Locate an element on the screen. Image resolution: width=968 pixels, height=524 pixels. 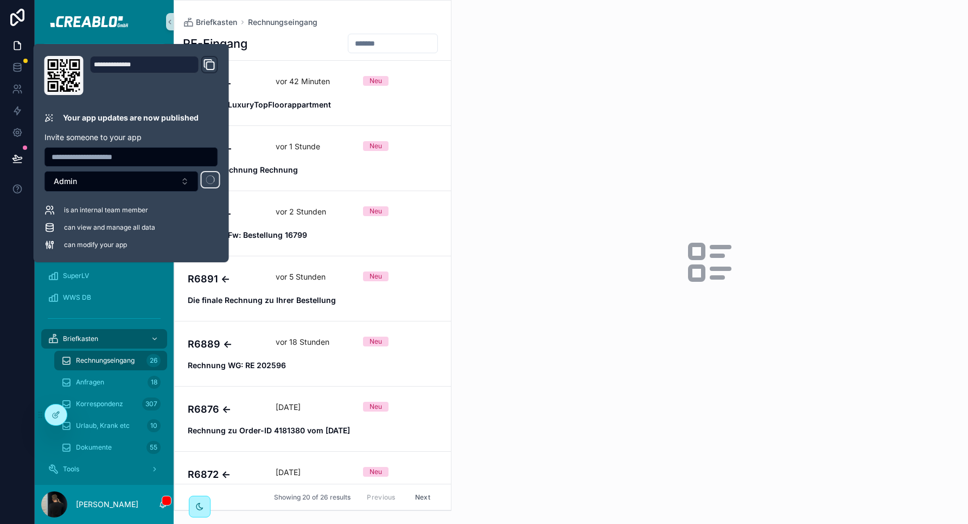
div: 18 is located at coordinates (154, 382).